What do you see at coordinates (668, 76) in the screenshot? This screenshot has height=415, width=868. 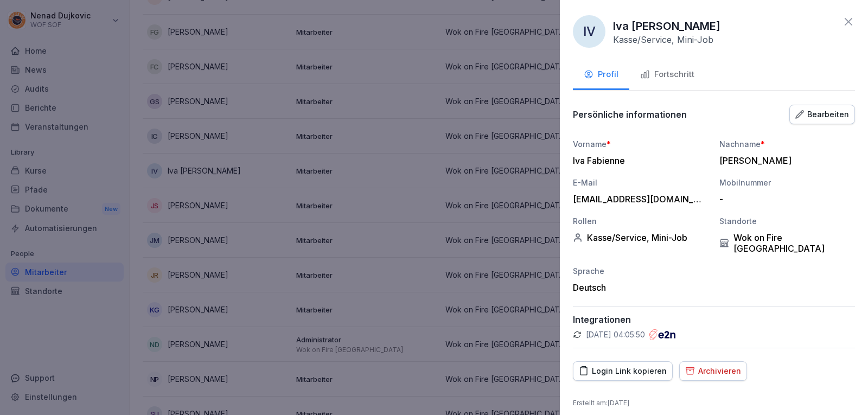 I see `button: Fortschritt` at bounding box center [668, 76].